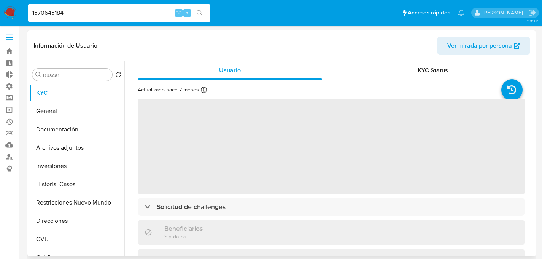  Describe the element at coordinates (77, 239) in the screenshot. I see `button: CVU` at that location.